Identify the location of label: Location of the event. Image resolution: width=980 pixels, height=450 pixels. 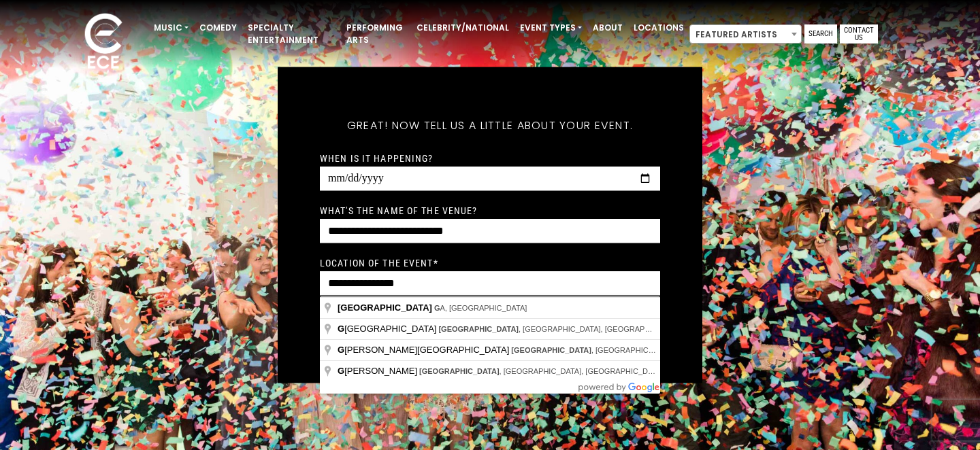
(379, 263).